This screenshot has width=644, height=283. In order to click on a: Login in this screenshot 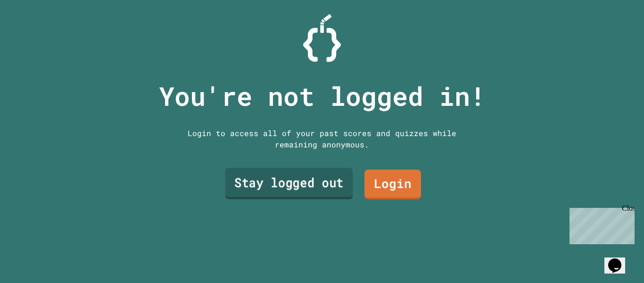, I will do `click(393, 184)`.